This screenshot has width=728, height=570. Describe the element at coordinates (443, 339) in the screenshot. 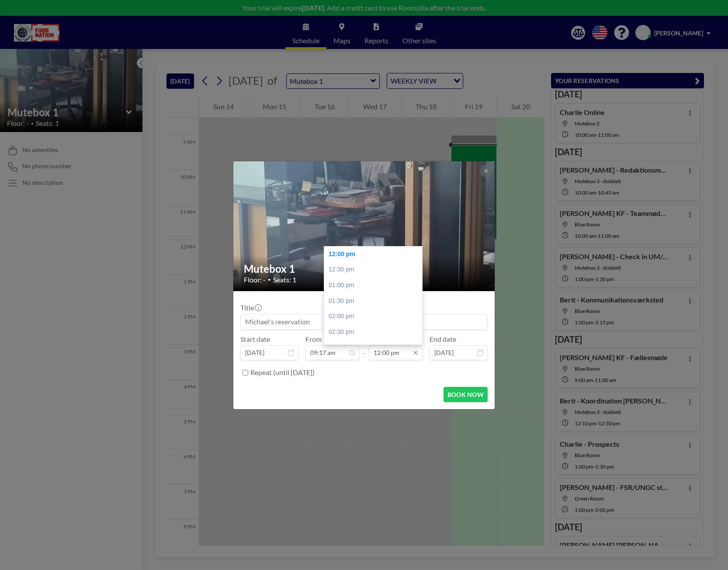

I see `label: End date` at that location.